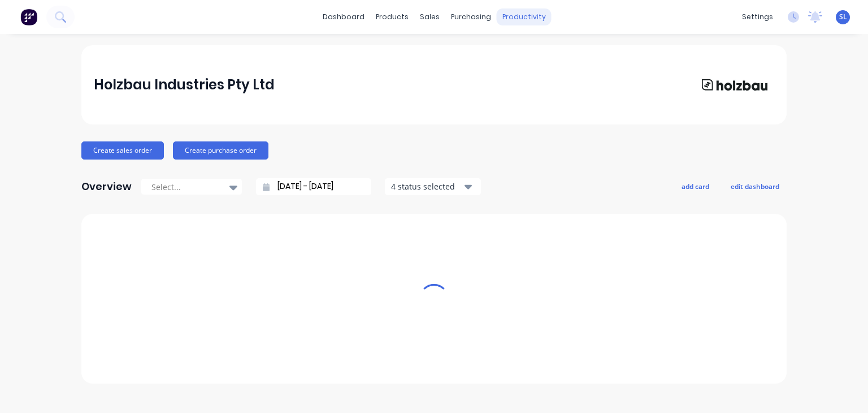  Describe the element at coordinates (430, 17) in the screenshot. I see `div: sales` at that location.